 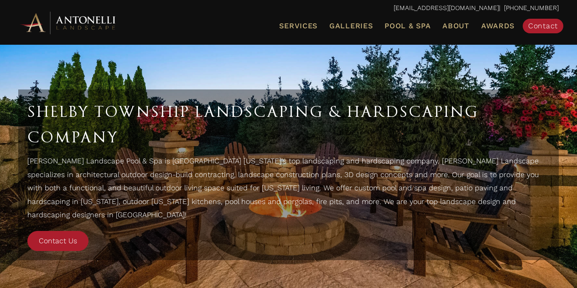 What do you see at coordinates (456, 26) in the screenshot?
I see `a: About` at bounding box center [456, 26].